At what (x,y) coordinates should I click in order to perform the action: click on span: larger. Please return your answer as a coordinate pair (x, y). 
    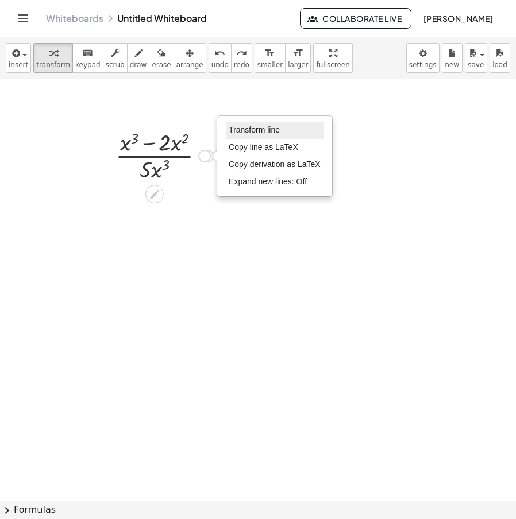
    Looking at the image, I should click on (298, 65).